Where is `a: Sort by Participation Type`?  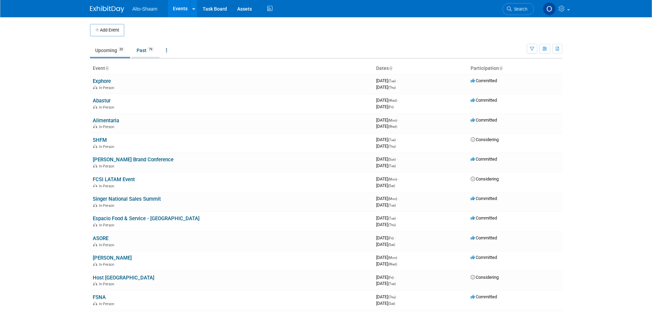 a: Sort by Participation Type is located at coordinates (501, 68).